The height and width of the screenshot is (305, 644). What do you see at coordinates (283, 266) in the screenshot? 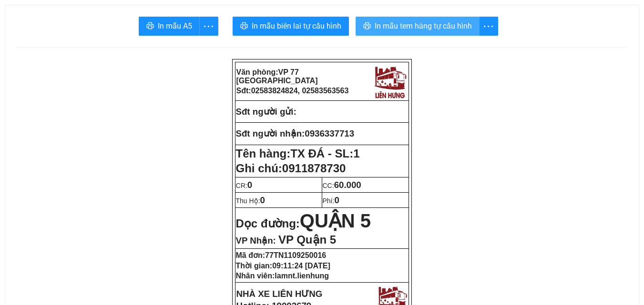
I see `strong: Thời gian:` at bounding box center [283, 266].